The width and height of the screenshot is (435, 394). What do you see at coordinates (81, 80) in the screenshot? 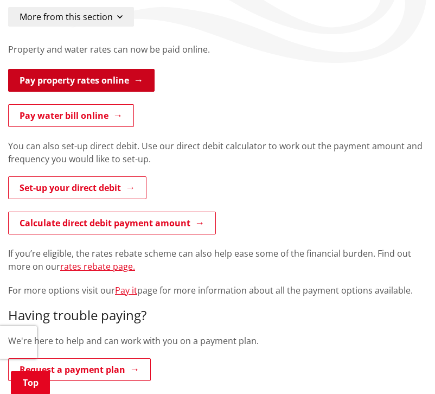
I see `a: Pay property rates online` at bounding box center [81, 80].